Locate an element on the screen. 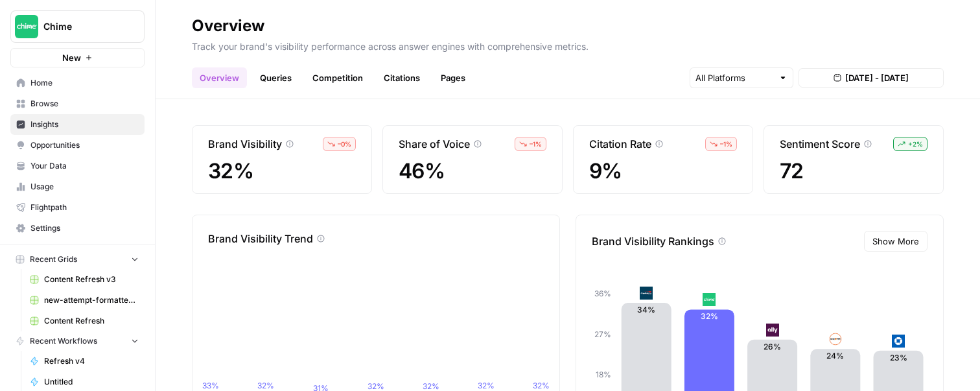 The height and width of the screenshot is (391, 980). a: Content Refresh v3 is located at coordinates (85, 280).